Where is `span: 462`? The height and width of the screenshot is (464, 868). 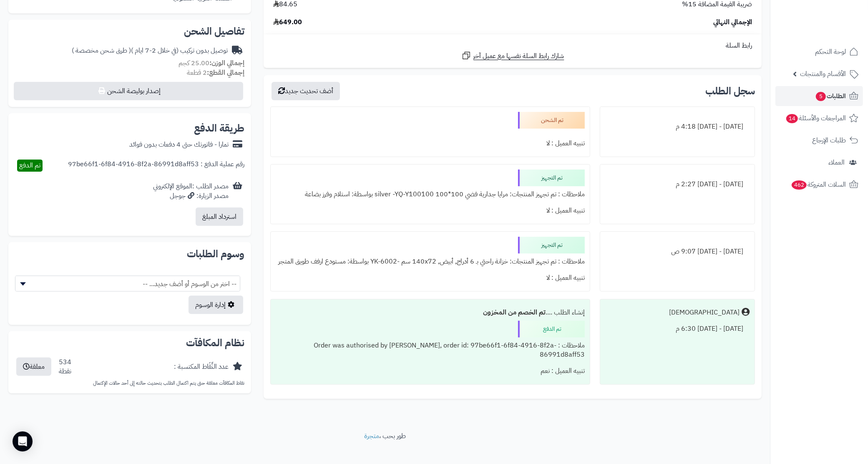
span: 462 is located at coordinates (800, 185).